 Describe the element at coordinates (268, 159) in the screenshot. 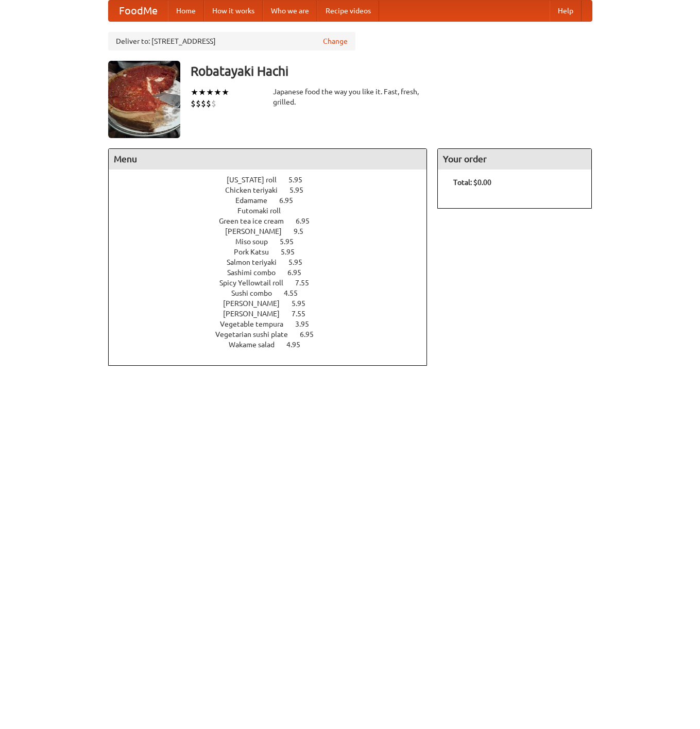

I see `h4: Menu` at that location.